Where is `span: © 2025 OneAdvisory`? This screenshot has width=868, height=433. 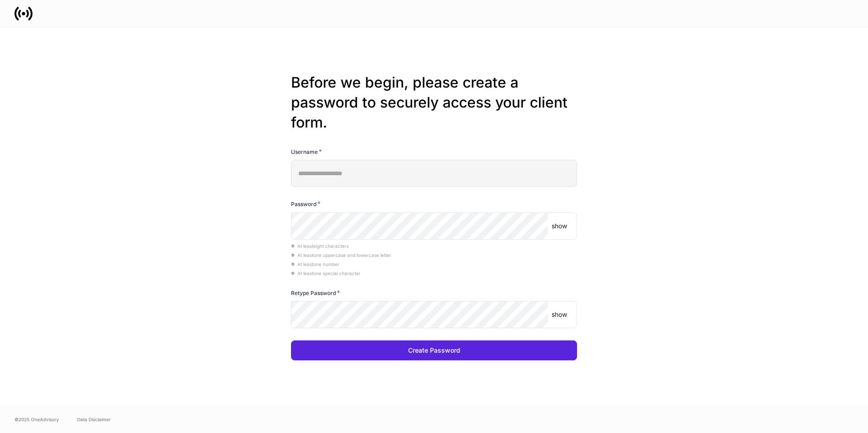 span: © 2025 OneAdvisory is located at coordinates (37, 419).